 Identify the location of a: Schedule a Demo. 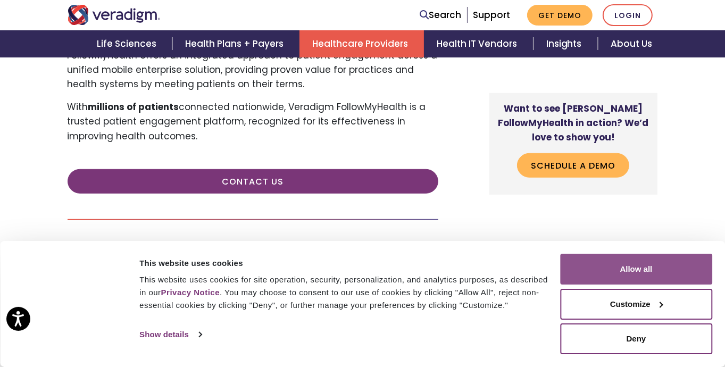
(573, 166).